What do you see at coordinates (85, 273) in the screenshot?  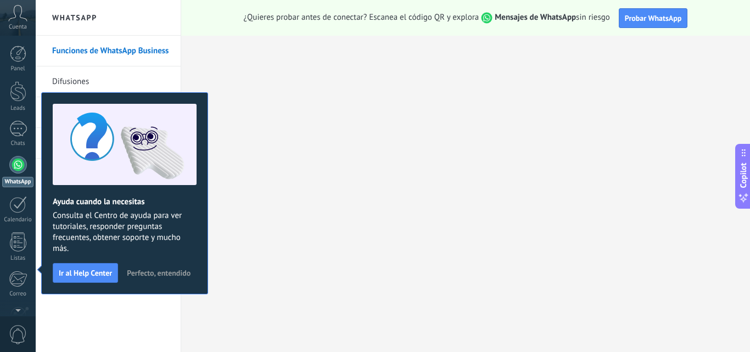 I see `button: Ir al Help Center` at bounding box center [85, 273].